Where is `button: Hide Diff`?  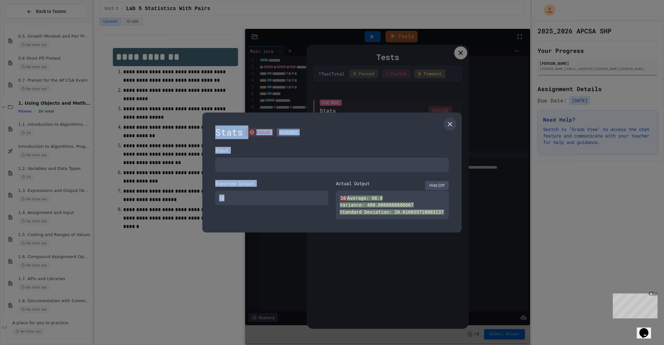
button: Hide Diff is located at coordinates (437, 185).